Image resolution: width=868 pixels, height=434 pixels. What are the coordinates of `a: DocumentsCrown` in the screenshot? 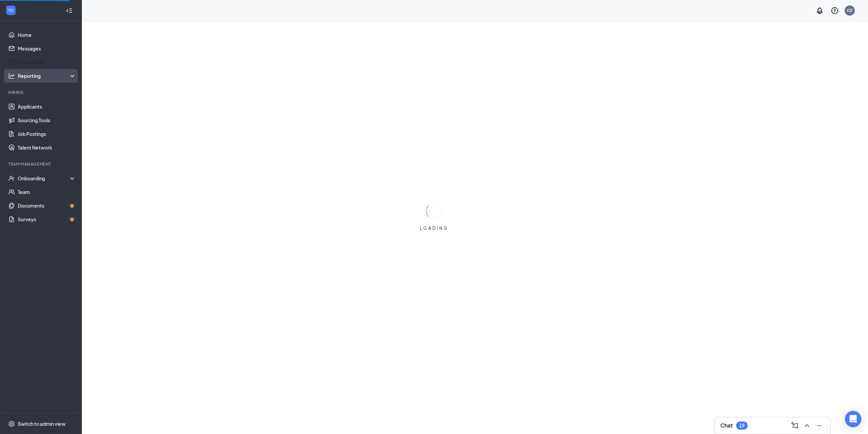 It's located at (46, 205).